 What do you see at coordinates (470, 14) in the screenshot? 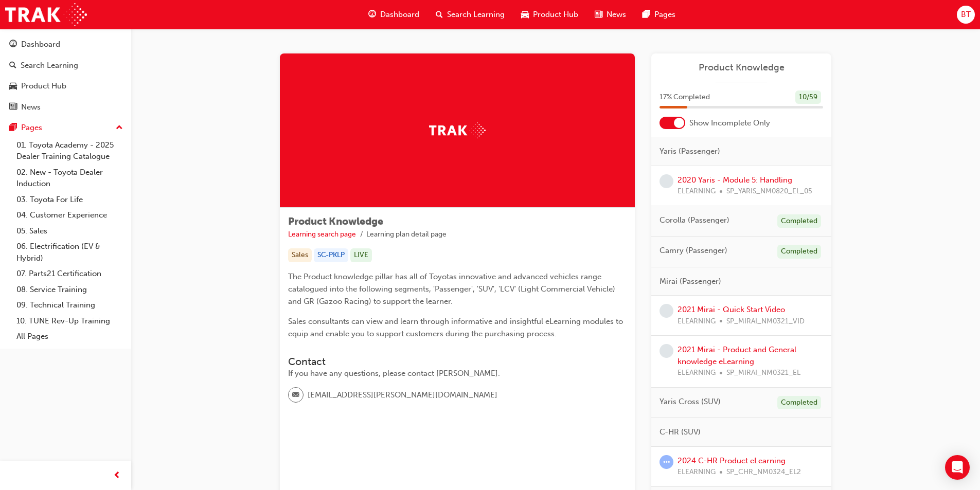
I see `a: search-iconSearch Learning` at bounding box center [470, 14].